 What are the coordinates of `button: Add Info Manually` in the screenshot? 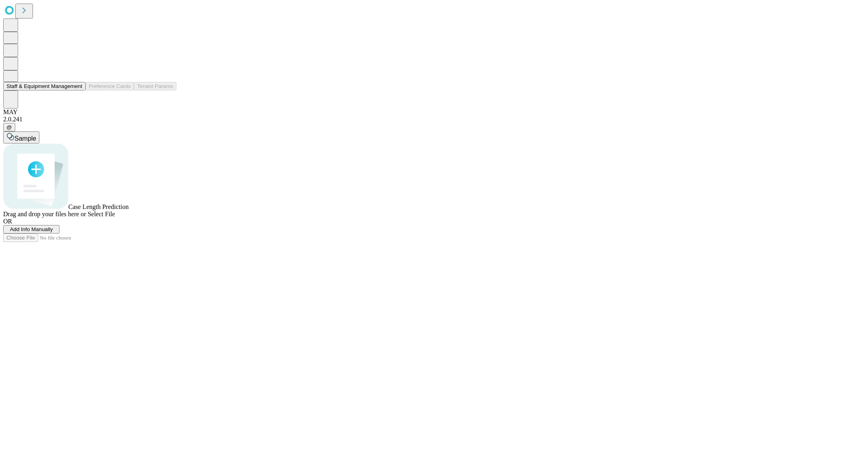 It's located at (31, 229).